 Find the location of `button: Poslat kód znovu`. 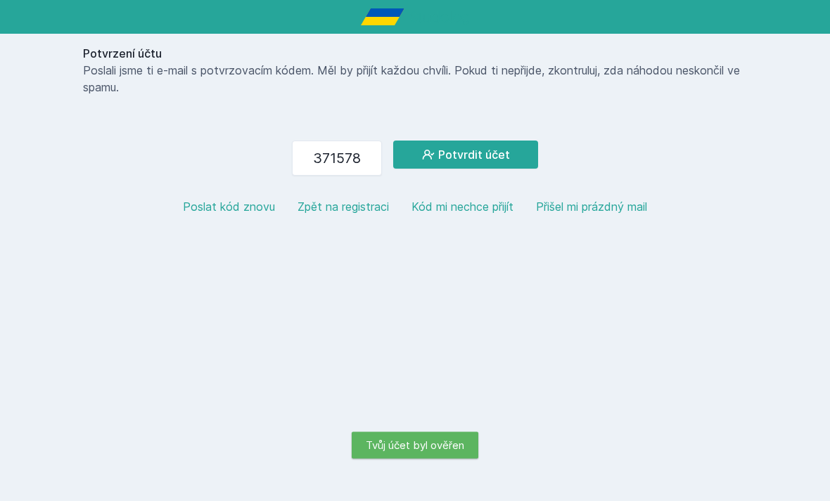

button: Poslat kód znovu is located at coordinates (229, 207).